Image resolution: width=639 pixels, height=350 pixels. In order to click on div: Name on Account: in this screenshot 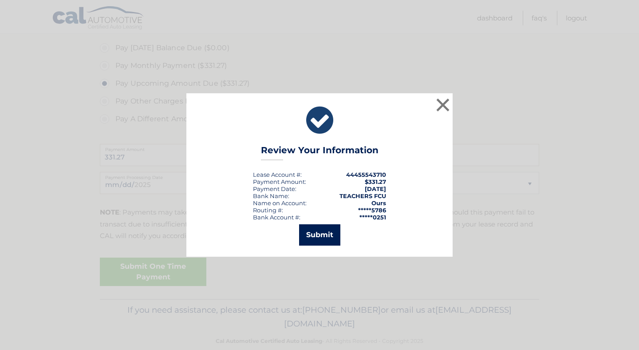, I will do `click(280, 203)`.